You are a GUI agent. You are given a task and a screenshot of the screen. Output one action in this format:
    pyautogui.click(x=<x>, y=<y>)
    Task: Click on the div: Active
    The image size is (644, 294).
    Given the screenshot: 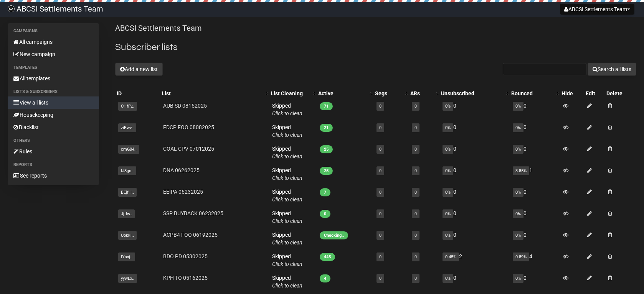 What is the action you would take?
    pyautogui.click(x=342, y=93)
    